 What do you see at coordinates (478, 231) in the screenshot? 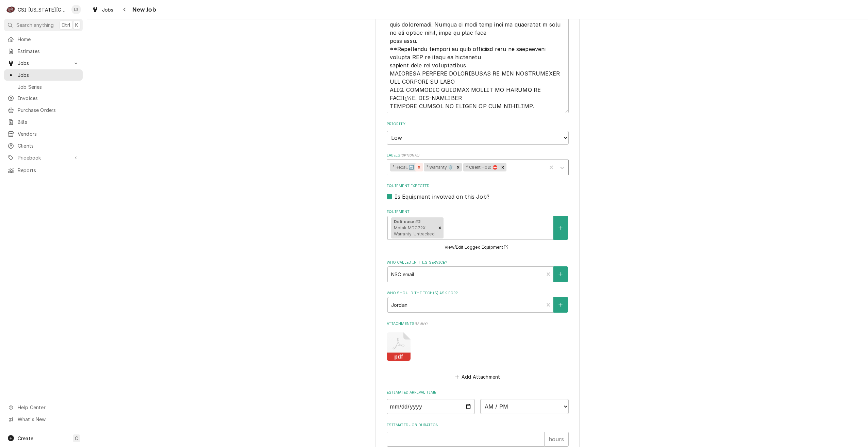
I see `div: Equipment` at bounding box center [478, 231].